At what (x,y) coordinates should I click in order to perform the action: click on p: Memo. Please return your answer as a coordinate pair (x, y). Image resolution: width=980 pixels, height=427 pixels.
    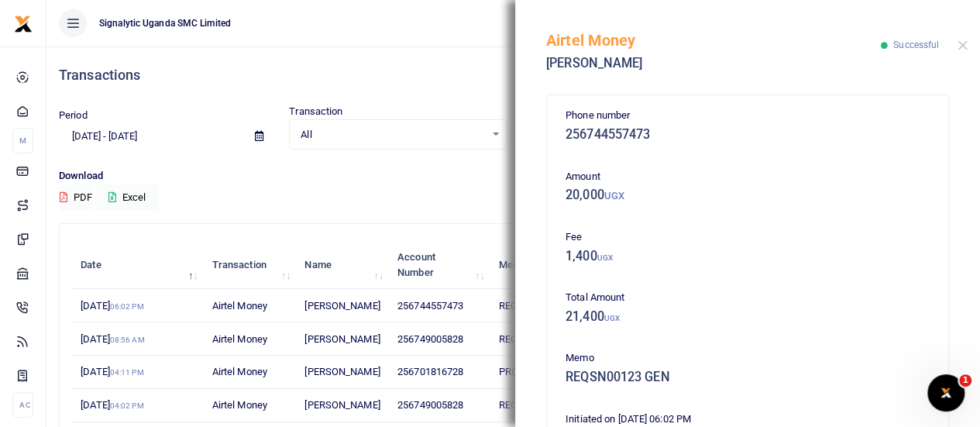
    Looking at the image, I should click on (748, 358).